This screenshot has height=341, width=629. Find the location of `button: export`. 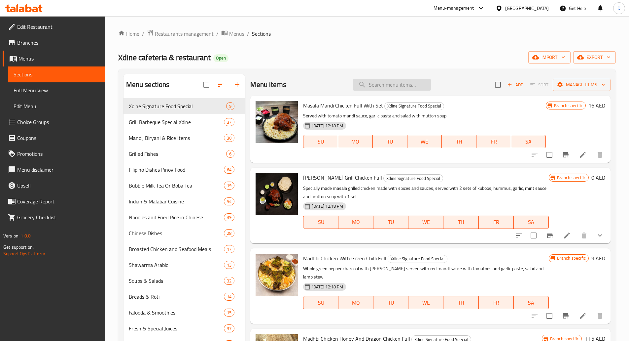

button: export is located at coordinates (595, 57).